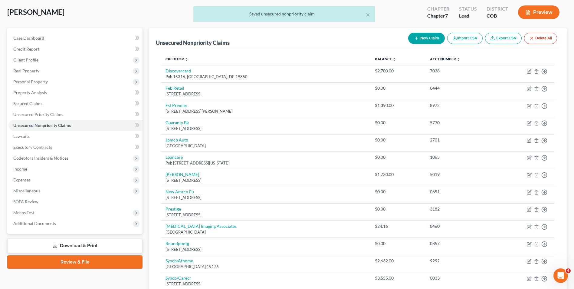  Describe the element at coordinates (27, 190) in the screenshot. I see `span: Miscellaneous` at that location.